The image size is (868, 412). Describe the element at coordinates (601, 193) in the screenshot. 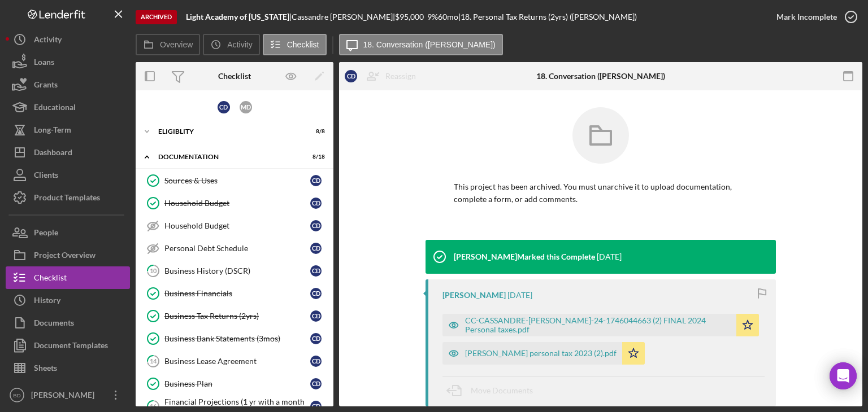

I see `p: This project has been archived. You must unarchive it to upload documentation, complete a form, o...` at that location.